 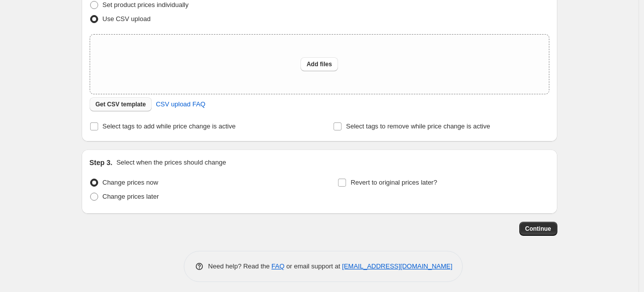 I want to click on span: Revert to original prices later?, so click(x=393, y=182).